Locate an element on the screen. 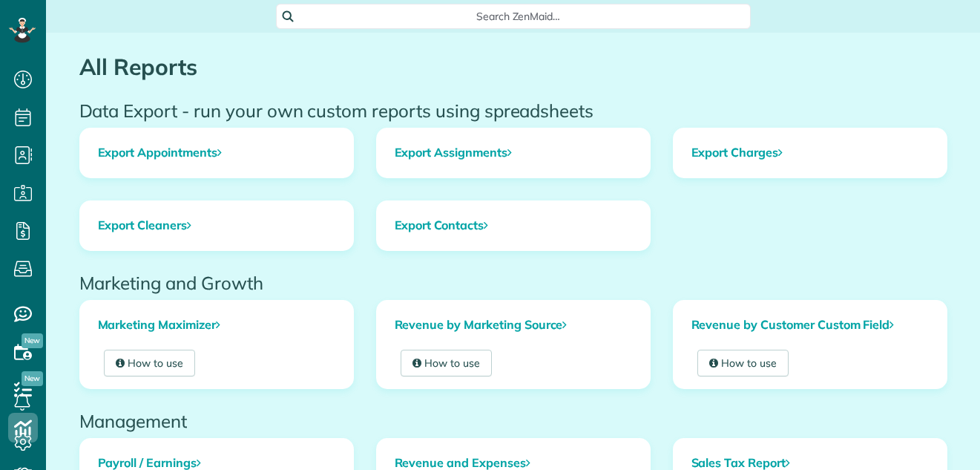  a: Revenue by Marketing Source is located at coordinates (513, 325).